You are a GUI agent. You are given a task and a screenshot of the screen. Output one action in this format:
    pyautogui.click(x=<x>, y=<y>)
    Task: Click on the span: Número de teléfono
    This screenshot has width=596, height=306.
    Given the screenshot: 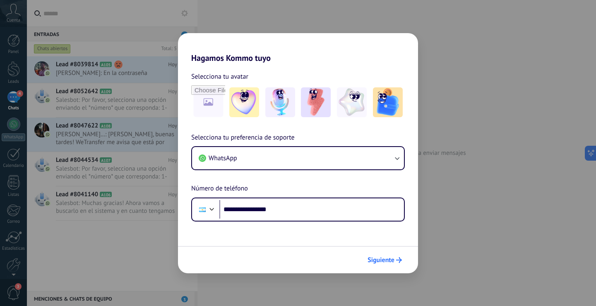 What is the action you would take?
    pyautogui.click(x=220, y=189)
    